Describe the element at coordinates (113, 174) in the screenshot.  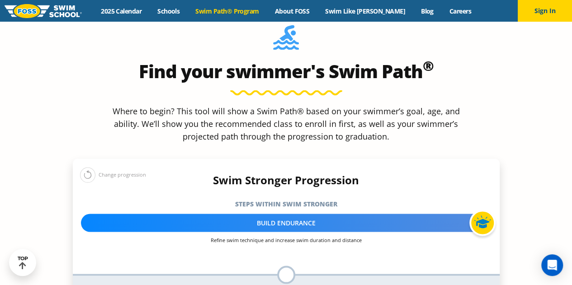
I see `div: Change progression` at that location.